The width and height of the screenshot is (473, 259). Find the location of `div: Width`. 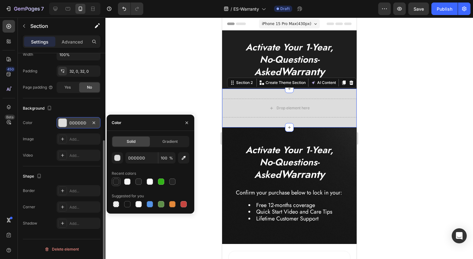

div: Width is located at coordinates (28, 54).